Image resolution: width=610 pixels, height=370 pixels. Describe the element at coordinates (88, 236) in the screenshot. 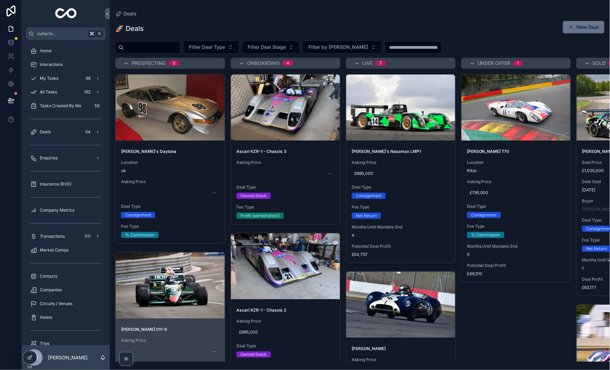

I see `div: 511` at that location.